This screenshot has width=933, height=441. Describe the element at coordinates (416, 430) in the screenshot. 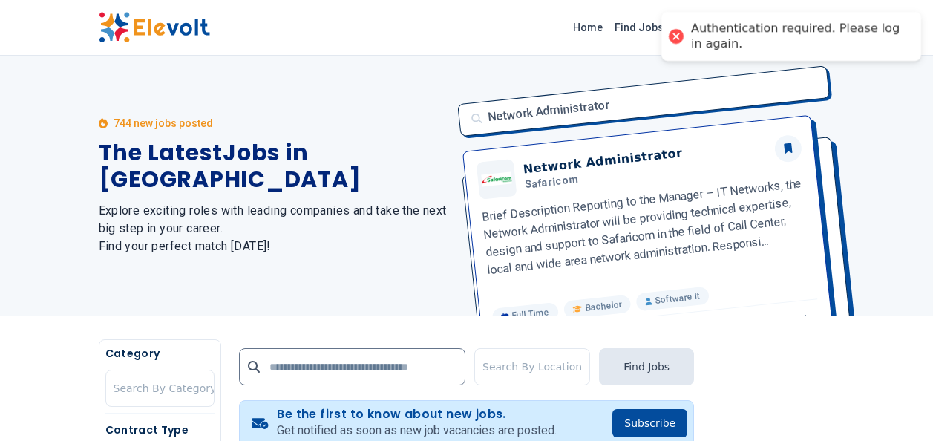

I see `p: Get notified as soon as new job vacancies are posted.` at that location.